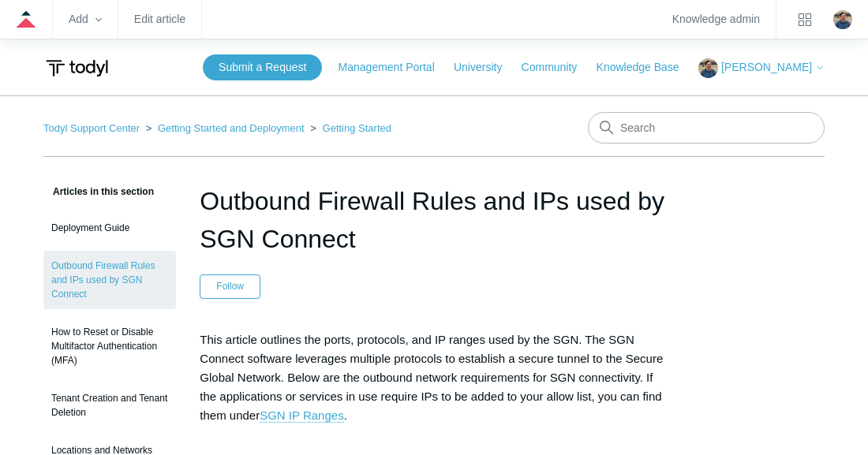 The image size is (868, 455). I want to click on a: Deployment Guide, so click(110, 228).